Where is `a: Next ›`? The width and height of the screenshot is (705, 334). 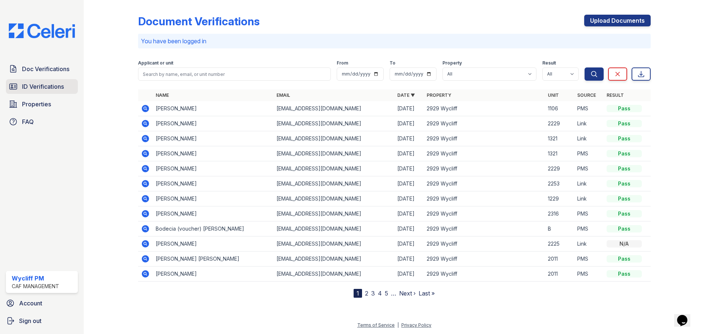
a: Next › is located at coordinates (407, 294).